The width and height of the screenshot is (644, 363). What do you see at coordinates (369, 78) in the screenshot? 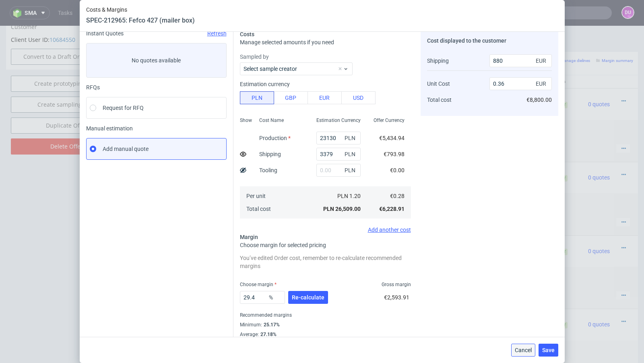
I see `td: 38000` at bounding box center [369, 78].